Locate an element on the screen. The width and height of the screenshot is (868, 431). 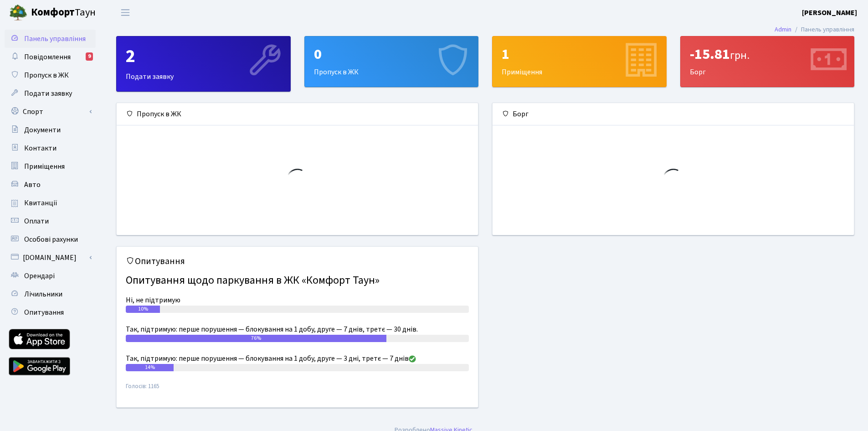
div: 9 is located at coordinates (89, 57).